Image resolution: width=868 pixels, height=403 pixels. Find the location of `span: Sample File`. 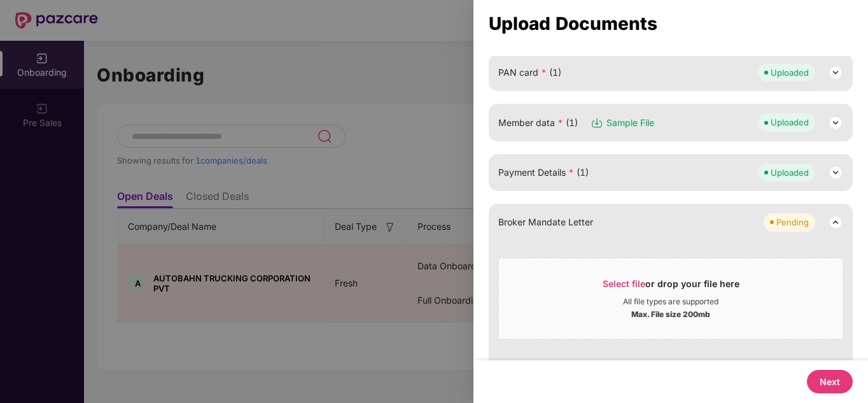

span: Sample File is located at coordinates (630, 123).